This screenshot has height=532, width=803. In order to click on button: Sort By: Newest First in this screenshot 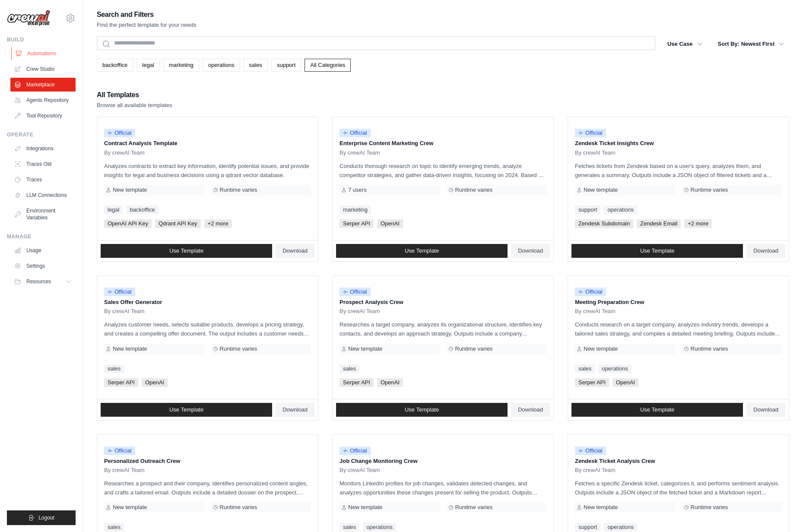, I will do `click(750, 44)`.